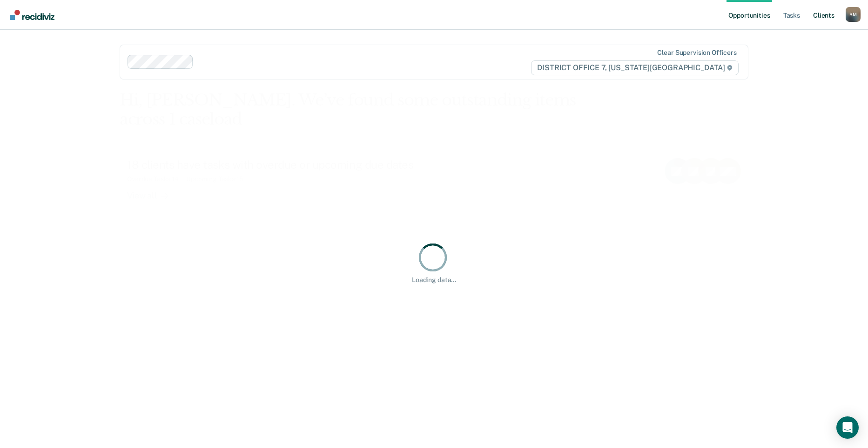  What do you see at coordinates (853, 15) in the screenshot?
I see `div: B M` at bounding box center [853, 15].